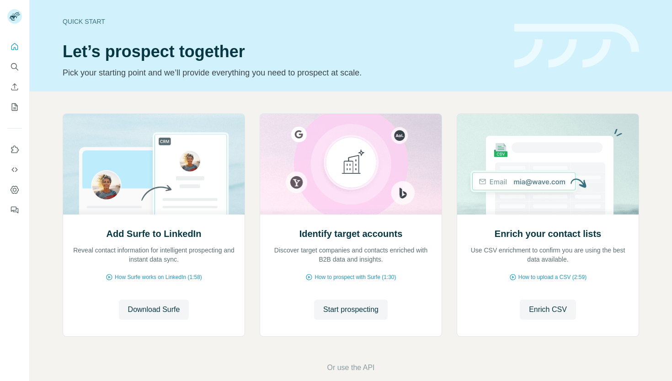 This screenshot has height=381, width=672. Describe the element at coordinates (154, 164) in the screenshot. I see `img: Add Surfe to LinkedIn` at that location.